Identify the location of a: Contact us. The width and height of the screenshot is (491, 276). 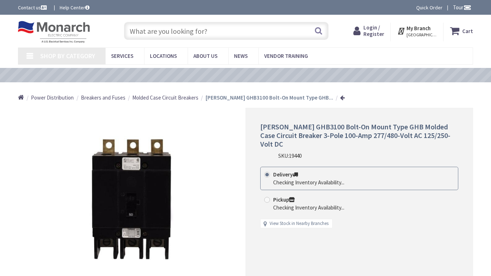
(33, 8).